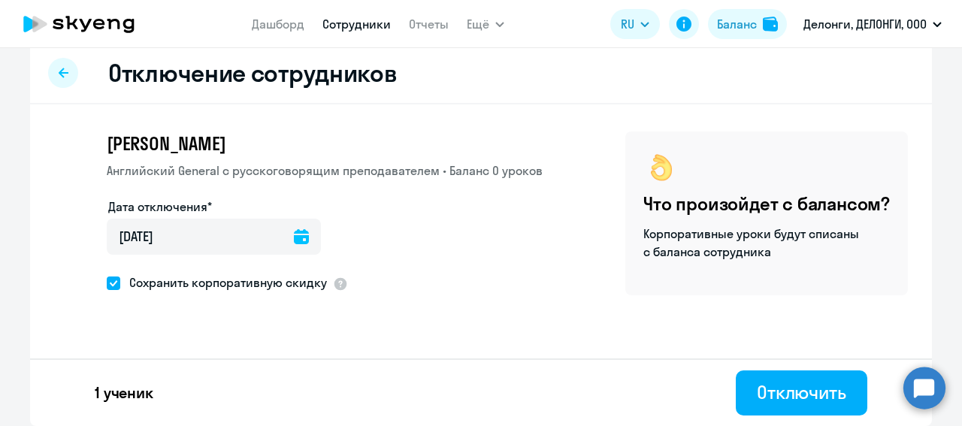 The width and height of the screenshot is (962, 426). I want to click on button: Делонги, ДЕЛОНГИ, ООО, so click(872, 24).